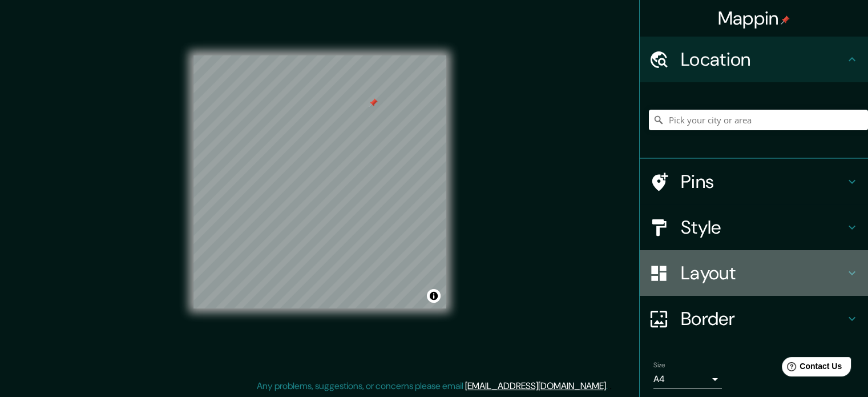  Describe the element at coordinates (754, 273) in the screenshot. I see `div: Layout` at that location.